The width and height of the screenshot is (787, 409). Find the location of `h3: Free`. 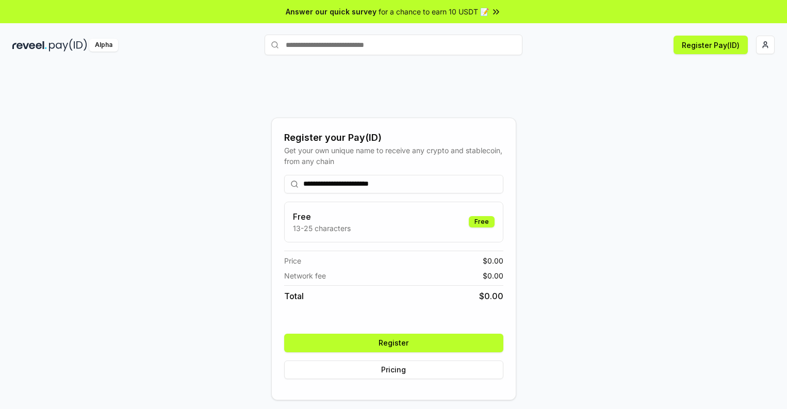

h3: Free is located at coordinates (322, 216).